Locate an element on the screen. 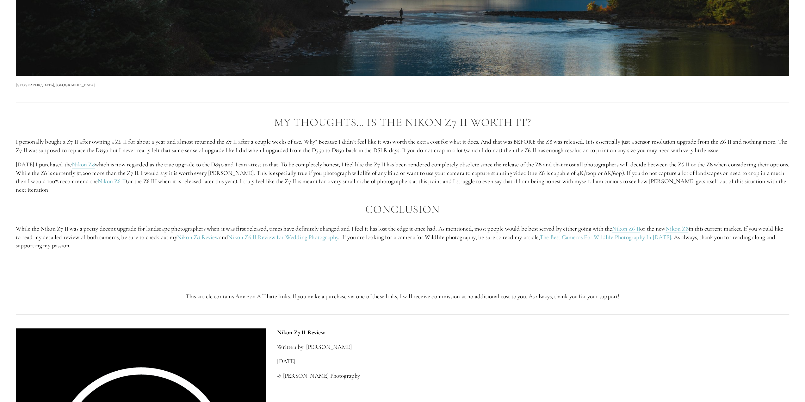 This screenshot has height=402, width=805. strong: Nikon Z7 II Review is located at coordinates (301, 332).